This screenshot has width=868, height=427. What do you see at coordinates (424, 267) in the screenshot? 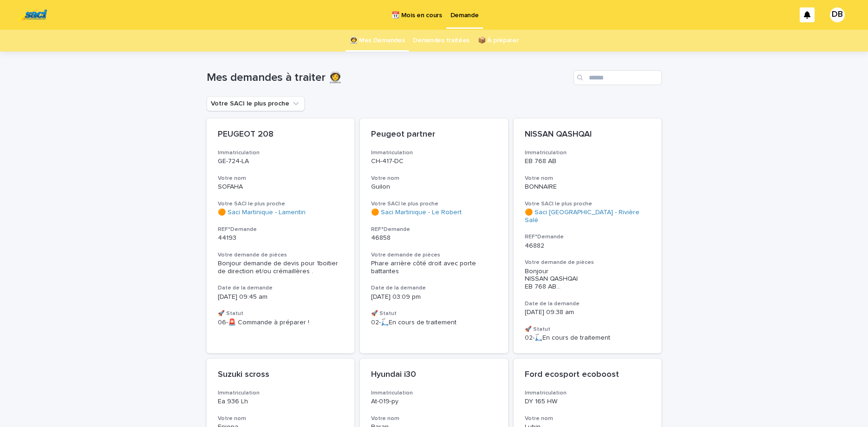
I see `span: Phare arrière côté droit avec porte battantes` at bounding box center [424, 267].